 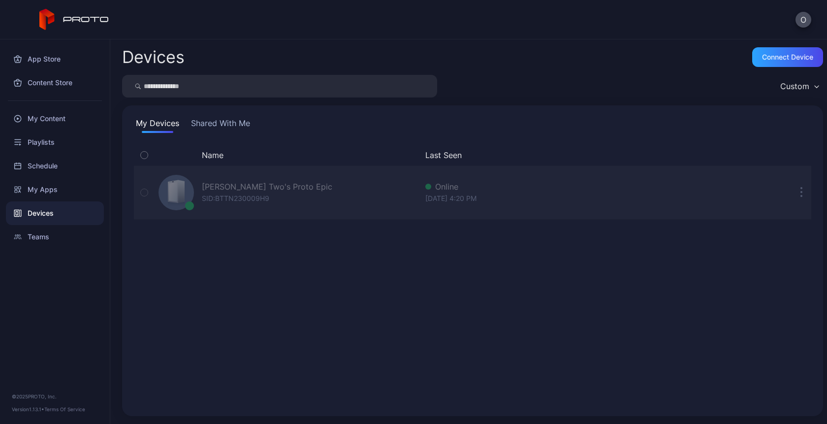 I want to click on span: Version 1.13.1 •, so click(x=28, y=409).